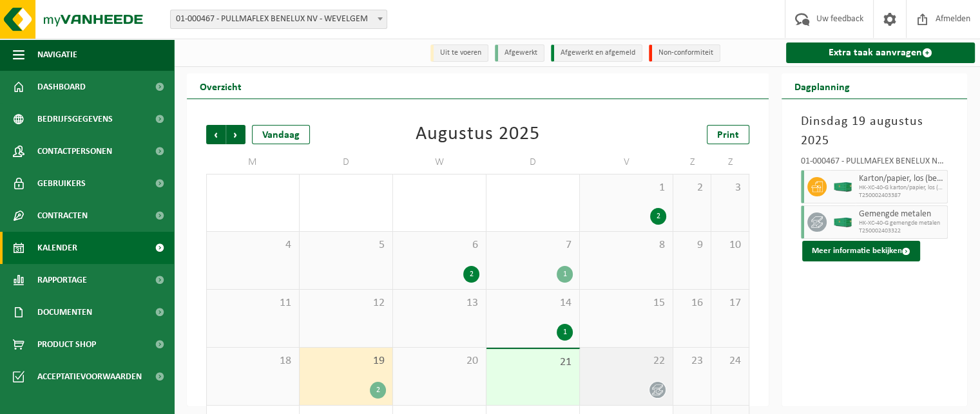 This screenshot has height=414, width=980. Describe the element at coordinates (901, 224) in the screenshot. I see `span: HK-XC-40-G gemengde metalen` at that location.